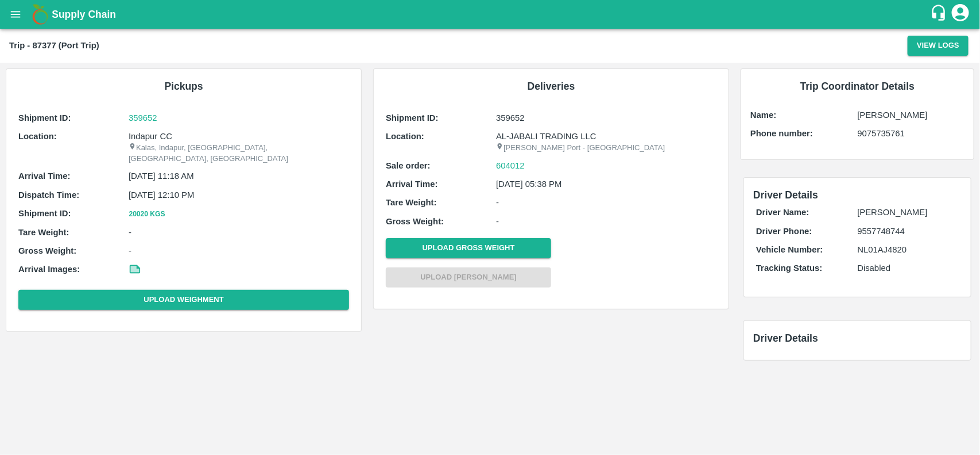  What do you see at coordinates (469, 248) in the screenshot?
I see `button: Upload Gross Weight` at bounding box center [469, 248].